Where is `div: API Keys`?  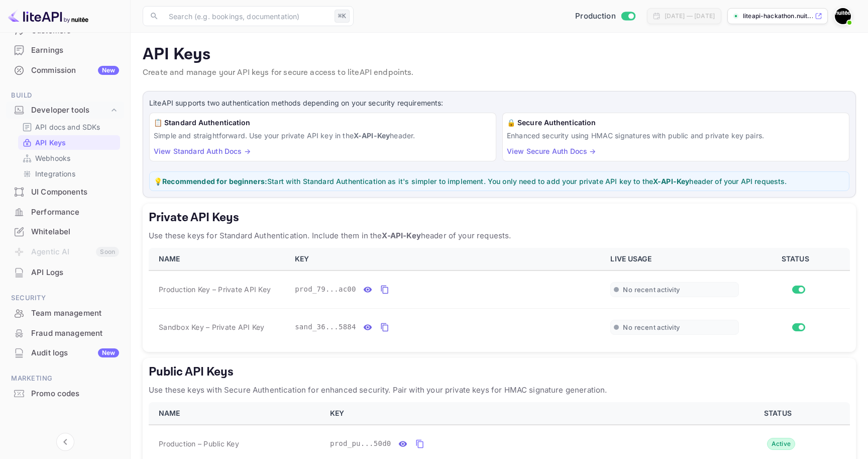
div: API Keys is located at coordinates (69, 143).